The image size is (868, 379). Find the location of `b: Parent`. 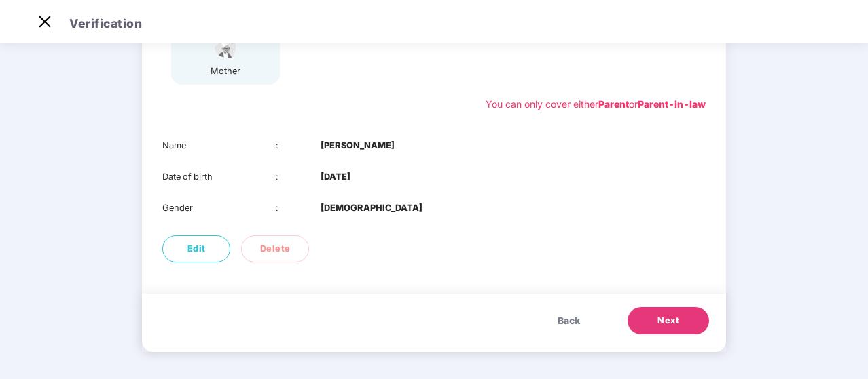

b: Parent is located at coordinates (613, 104).